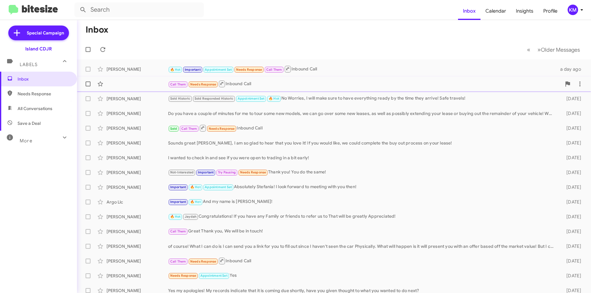  I want to click on a: Profile, so click(550, 11).